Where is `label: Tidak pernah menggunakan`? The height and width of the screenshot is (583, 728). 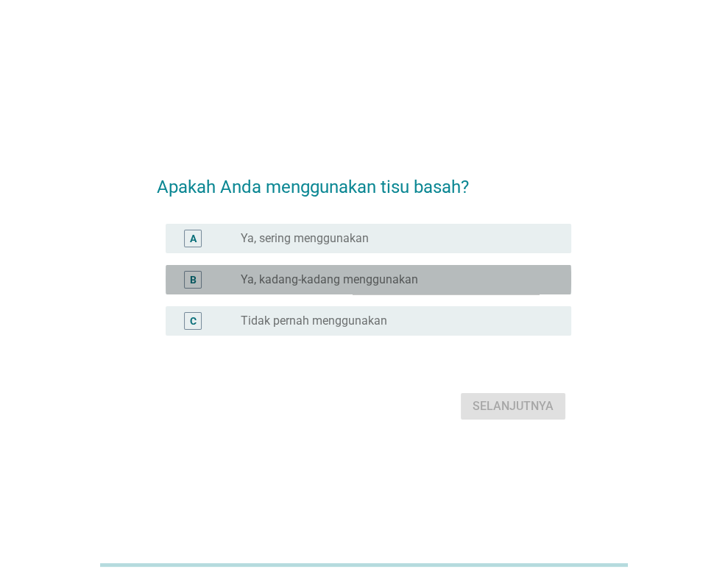 label: Tidak pernah menggunakan is located at coordinates (314, 321).